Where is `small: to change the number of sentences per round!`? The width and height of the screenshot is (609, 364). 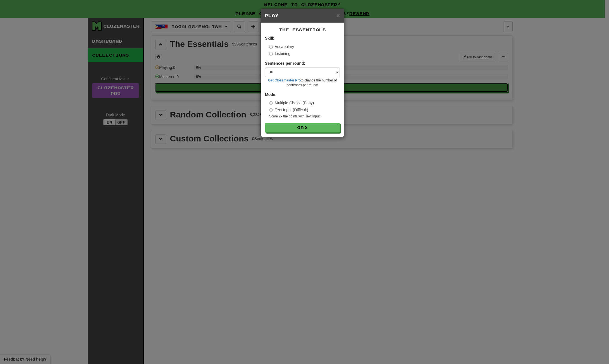
small: to change the number of sentences per round! is located at coordinates (302, 83).